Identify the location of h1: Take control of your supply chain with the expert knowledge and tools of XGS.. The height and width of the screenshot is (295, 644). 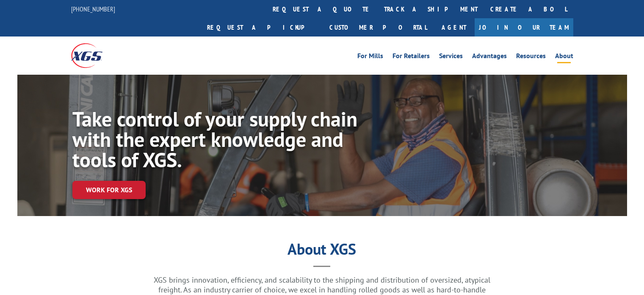
(216, 141).